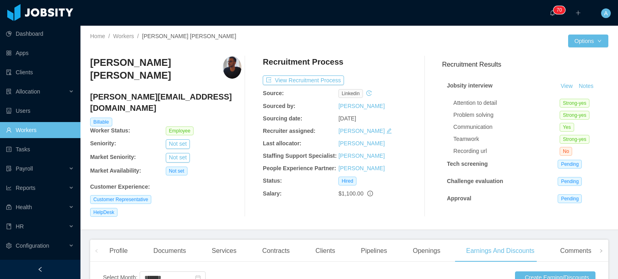 This screenshot has height=279, width=618. Describe the element at coordinates (506, 151) in the screenshot. I see `div: Recording url` at that location.